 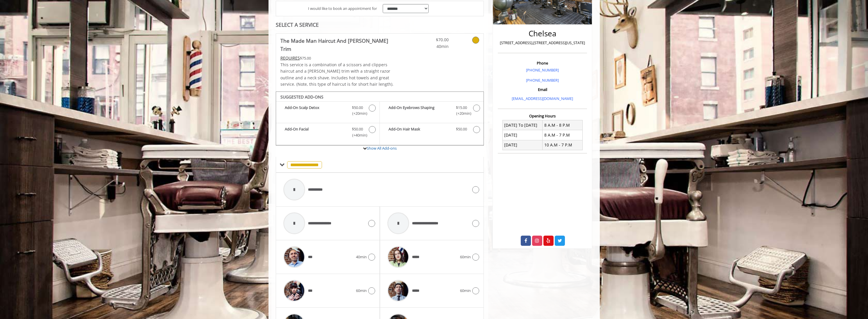 I want to click on span: $70.00, so click(x=432, y=40).